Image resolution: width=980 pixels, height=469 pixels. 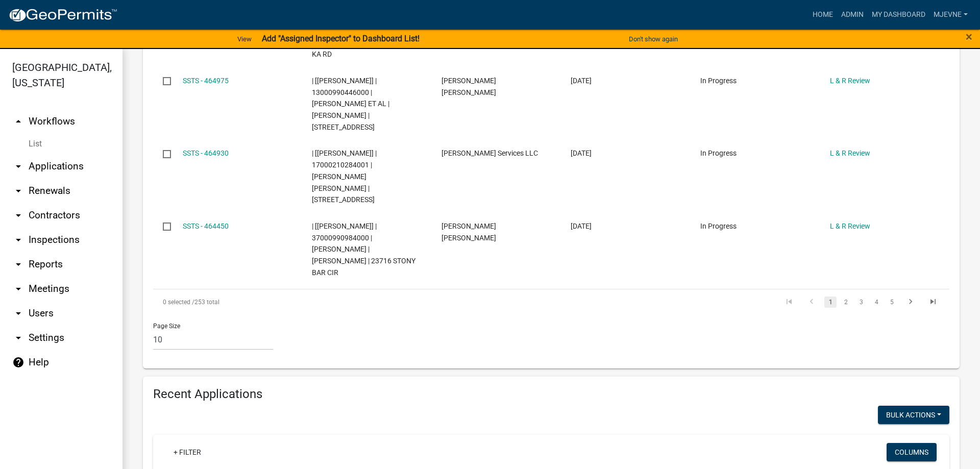 What do you see at coordinates (19, 122) in the screenshot?
I see `i: arrow_drop_up` at bounding box center [19, 122].